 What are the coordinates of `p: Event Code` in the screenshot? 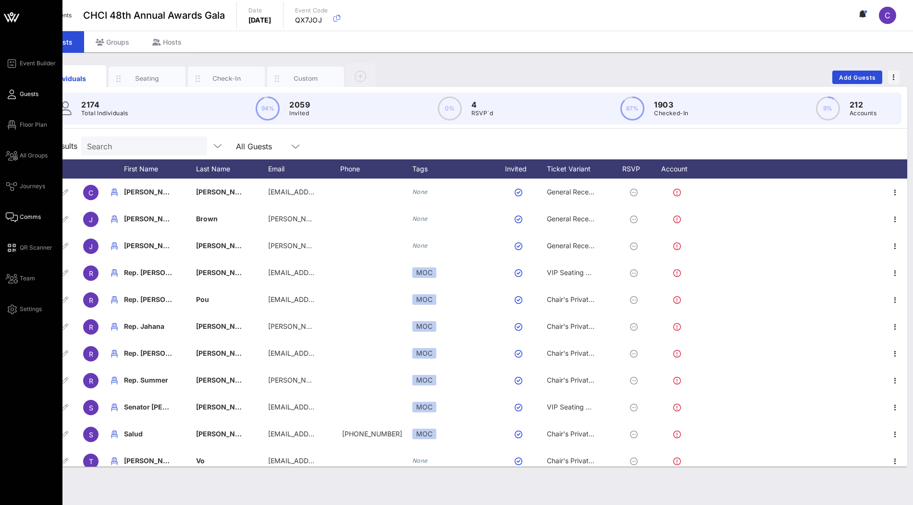 It's located at (311, 11).